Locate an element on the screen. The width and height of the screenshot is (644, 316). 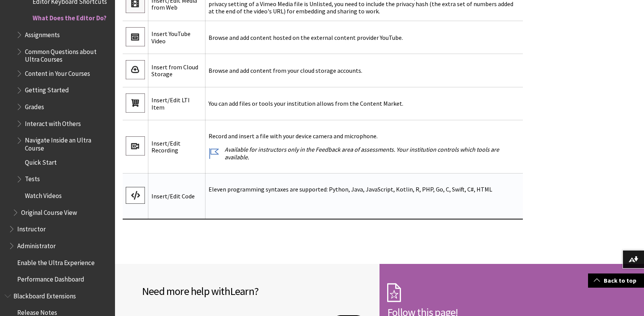
span: Assignments is located at coordinates (42, 33).